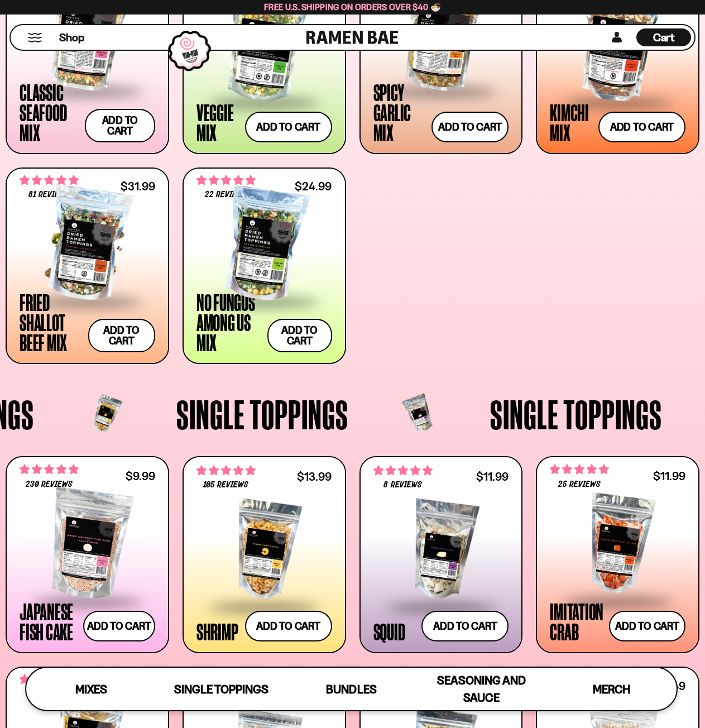 This screenshot has height=728, width=705. What do you see at coordinates (218, 122) in the screenshot?
I see `div: Veggie Mix` at bounding box center [218, 122].